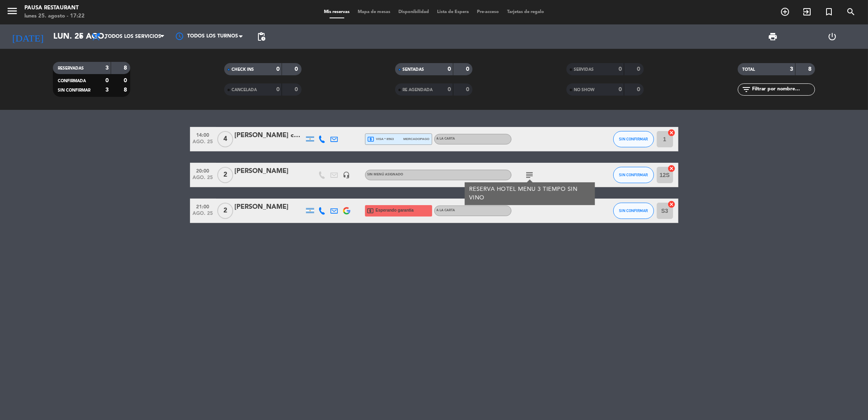 The image size is (868, 420). What do you see at coordinates (347, 175) in the screenshot?
I see `i: headset_mic` at bounding box center [347, 175].